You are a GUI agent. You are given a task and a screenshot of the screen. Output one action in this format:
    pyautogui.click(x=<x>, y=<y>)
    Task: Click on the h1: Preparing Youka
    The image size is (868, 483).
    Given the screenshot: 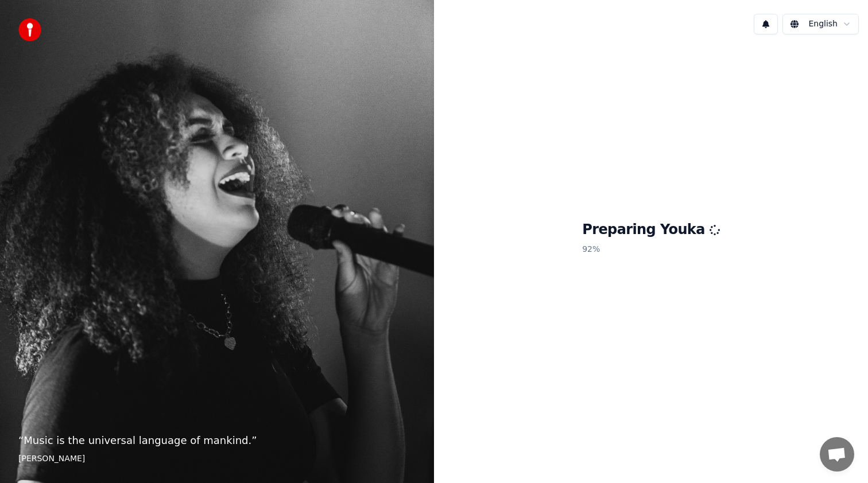 What is the action you would take?
    pyautogui.click(x=651, y=230)
    